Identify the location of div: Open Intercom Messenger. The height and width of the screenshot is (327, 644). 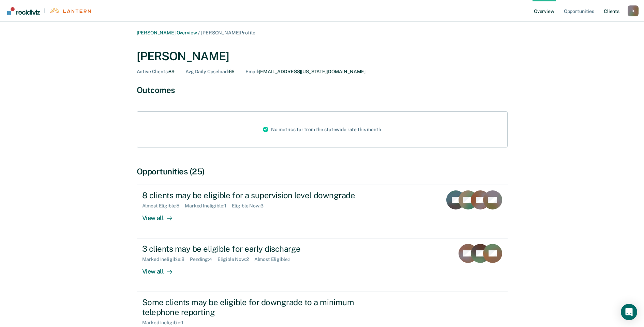
(629, 312).